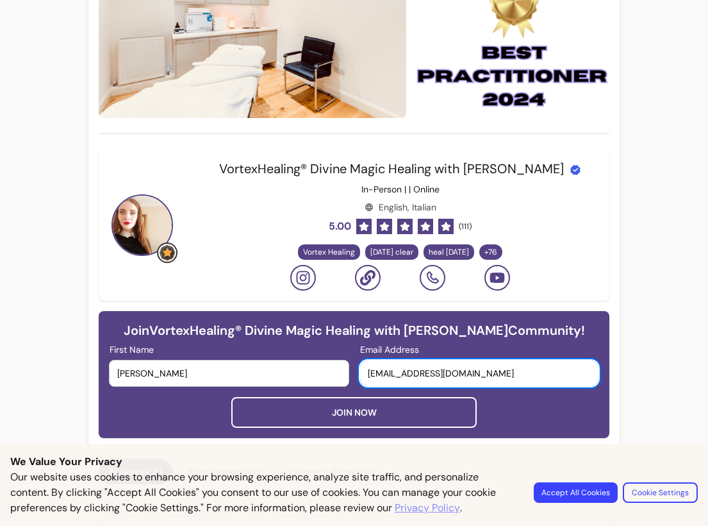 The image size is (708, 526). What do you see at coordinates (660, 492) in the screenshot?
I see `button: Cookie Settings` at bounding box center [660, 492].